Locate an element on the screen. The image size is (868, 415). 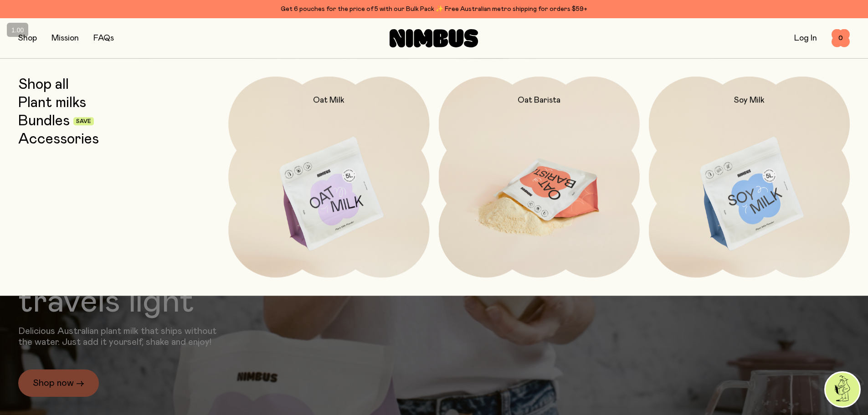
span: 0 is located at coordinates (840, 39).